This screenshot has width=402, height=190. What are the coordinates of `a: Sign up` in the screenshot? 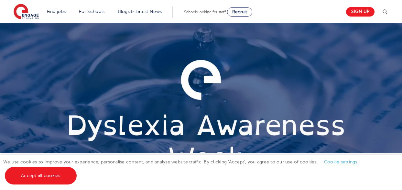 It's located at (360, 12).